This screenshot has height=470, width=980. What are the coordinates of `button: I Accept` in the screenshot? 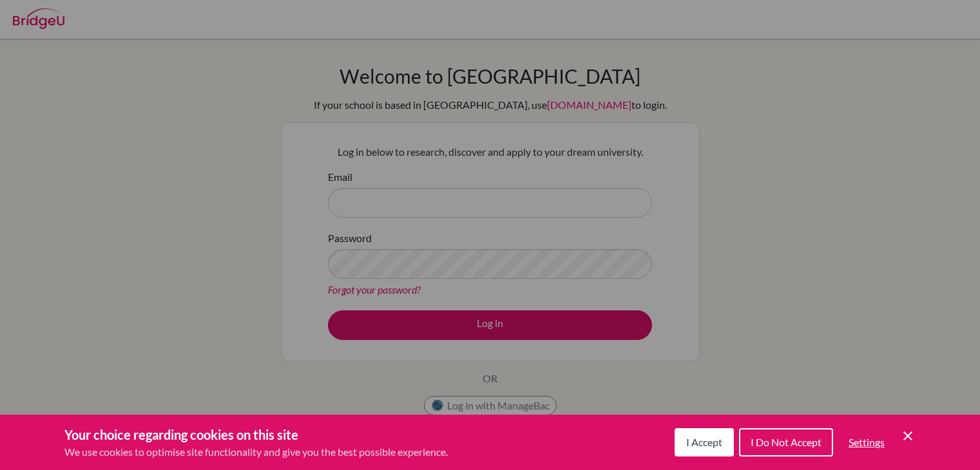 It's located at (704, 443).